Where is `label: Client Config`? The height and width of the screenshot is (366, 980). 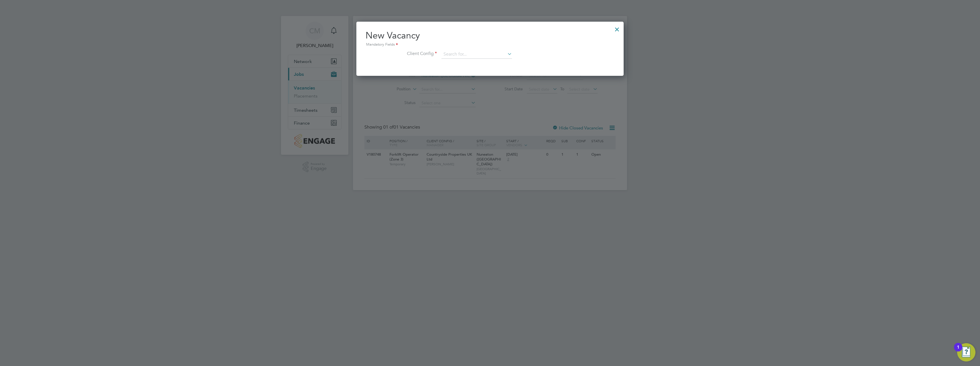
label: Client Config is located at coordinates (401, 54).